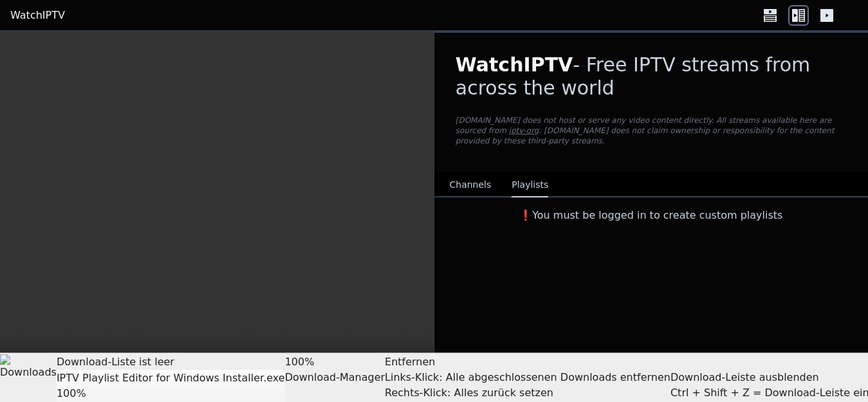 The image size is (868, 402). Describe the element at coordinates (37, 16) in the screenshot. I see `a: WatchIPTV` at that location.